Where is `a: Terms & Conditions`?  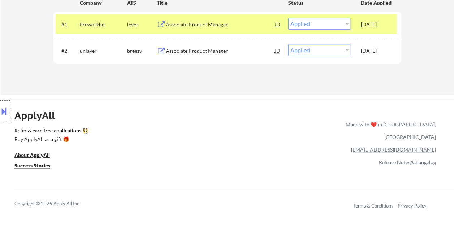
a: Terms & Conditions is located at coordinates (373, 206).